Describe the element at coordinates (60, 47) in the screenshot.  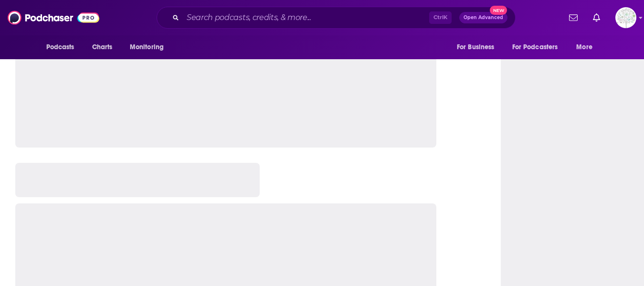
I see `span: Podcasts` at that location.